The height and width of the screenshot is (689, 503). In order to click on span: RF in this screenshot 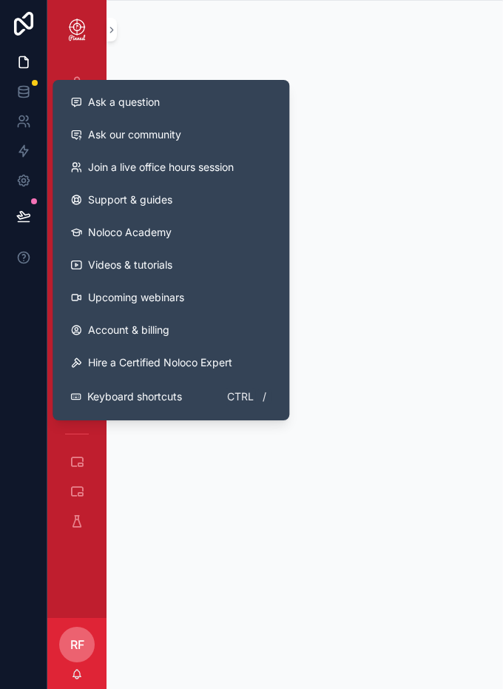, I will do `click(77, 644)`.